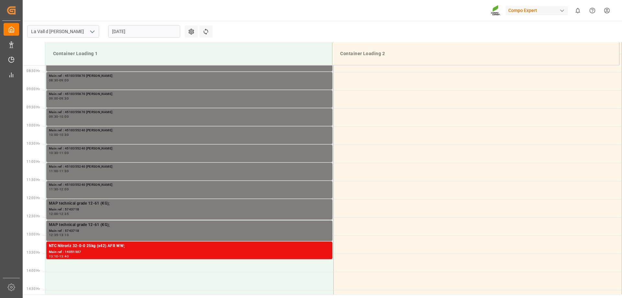  I want to click on span: 11:30 Hr, so click(33, 179).